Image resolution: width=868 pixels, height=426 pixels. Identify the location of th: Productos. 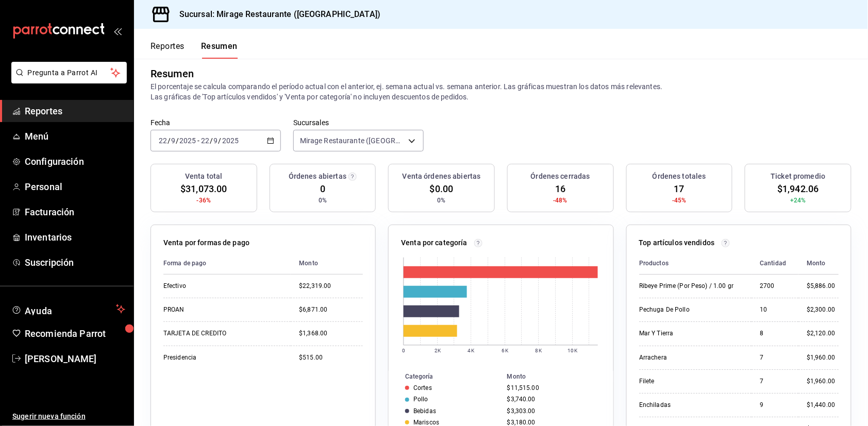
(695, 263).